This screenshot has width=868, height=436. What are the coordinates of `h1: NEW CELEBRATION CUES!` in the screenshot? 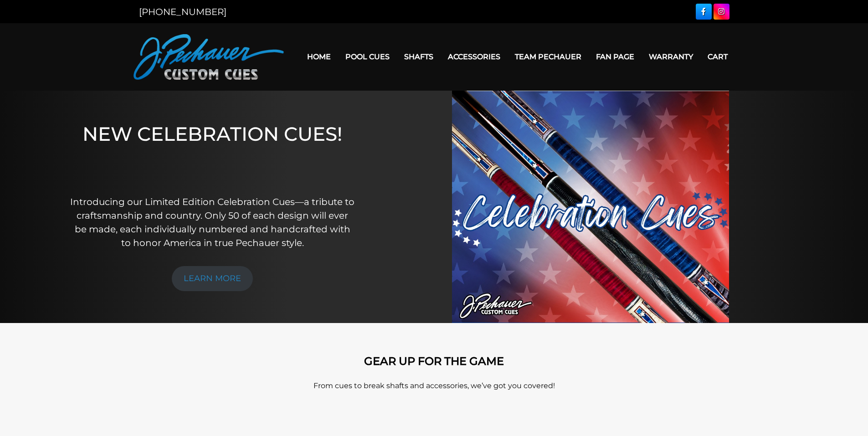 It's located at (212, 152).